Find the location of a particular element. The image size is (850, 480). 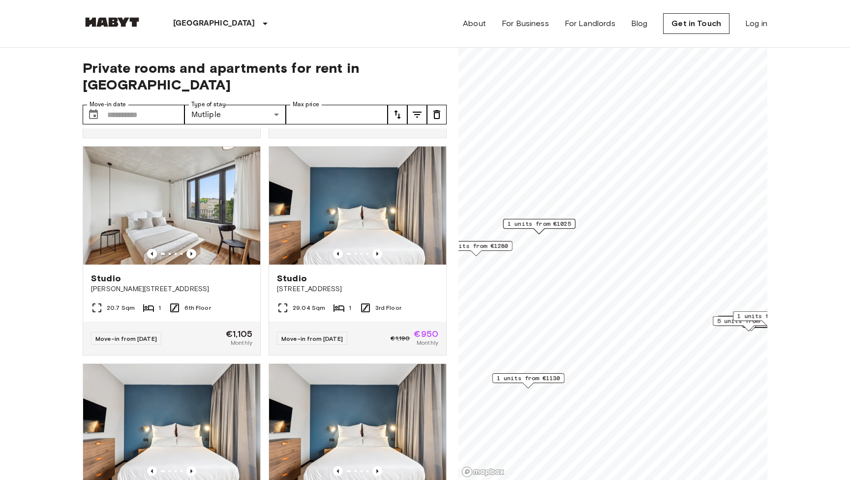

span: €950 is located at coordinates (426, 334).